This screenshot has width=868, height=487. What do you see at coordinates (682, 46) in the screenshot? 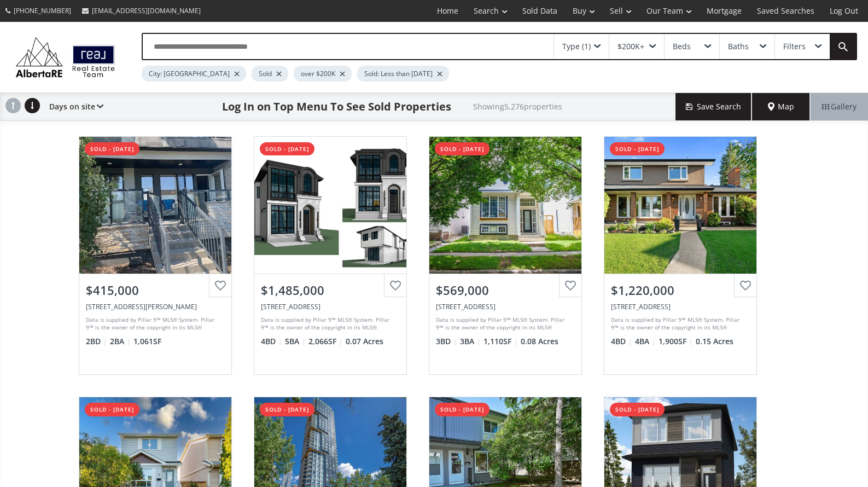
I see `div: Beds` at bounding box center [682, 46].